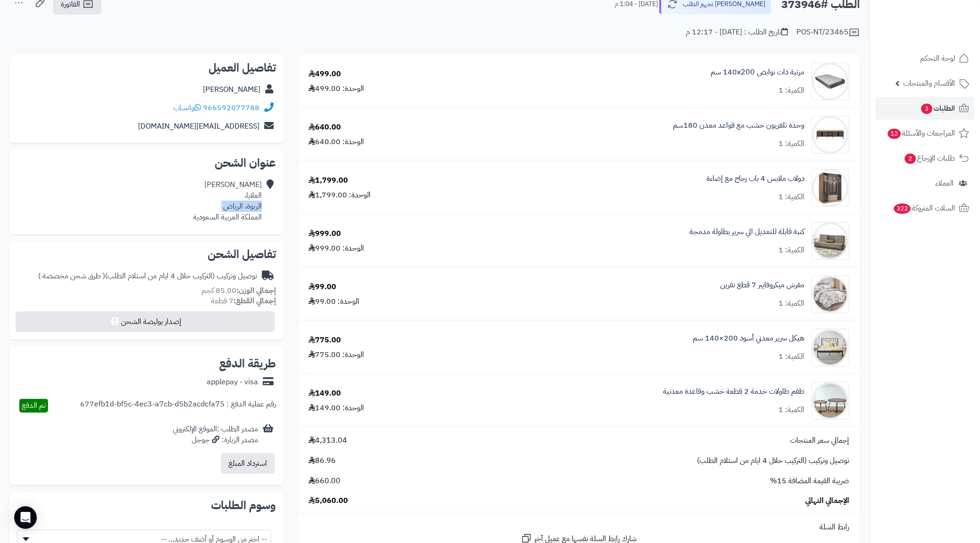  What do you see at coordinates (579, 527) in the screenshot?
I see `div: رابط السلة` at bounding box center [579, 527].